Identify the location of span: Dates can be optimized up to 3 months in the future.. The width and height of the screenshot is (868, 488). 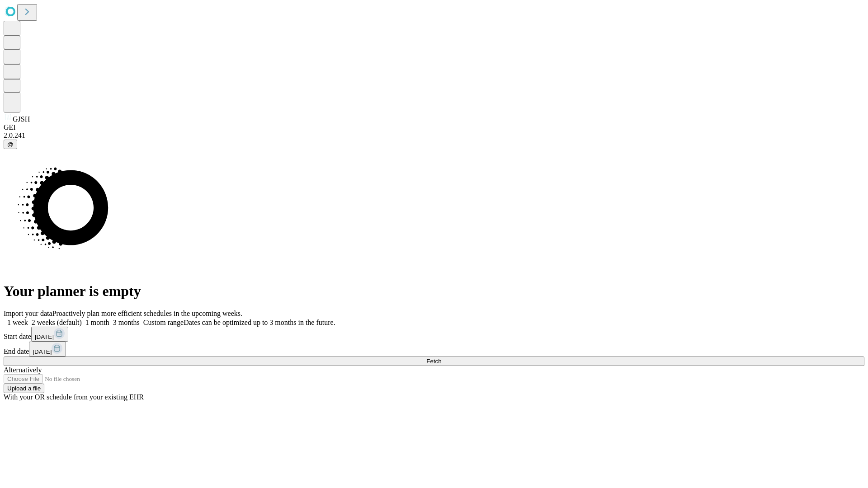
(259, 322).